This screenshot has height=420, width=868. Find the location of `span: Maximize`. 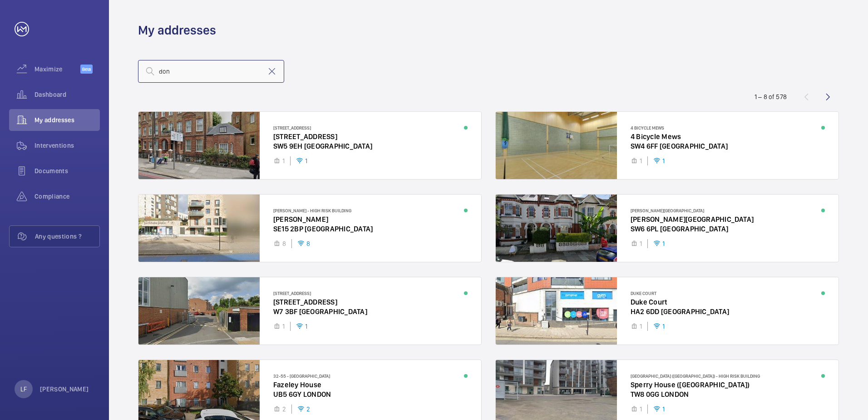

span: Maximize is located at coordinates (57, 70).